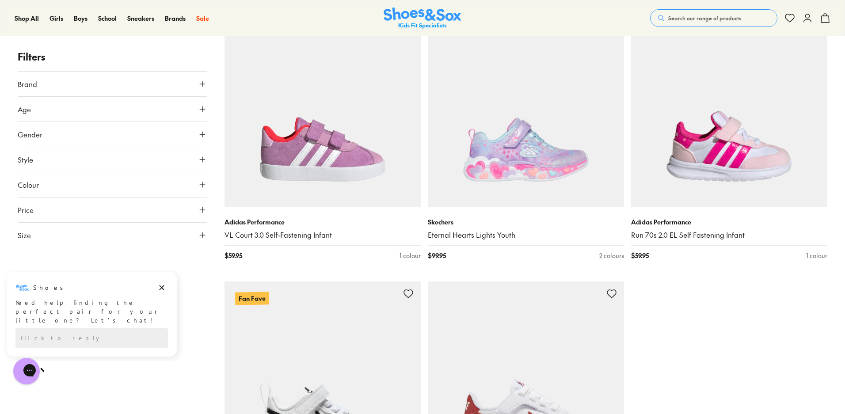 The height and width of the screenshot is (414, 845). What do you see at coordinates (91, 44) in the screenshot?
I see `div: Campaign message` at bounding box center [91, 44].